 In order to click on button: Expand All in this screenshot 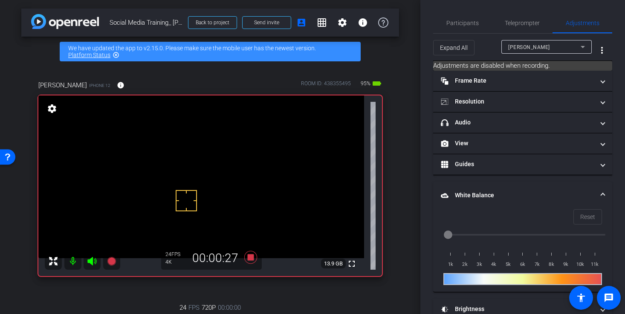, I will do `click(454, 48)`.